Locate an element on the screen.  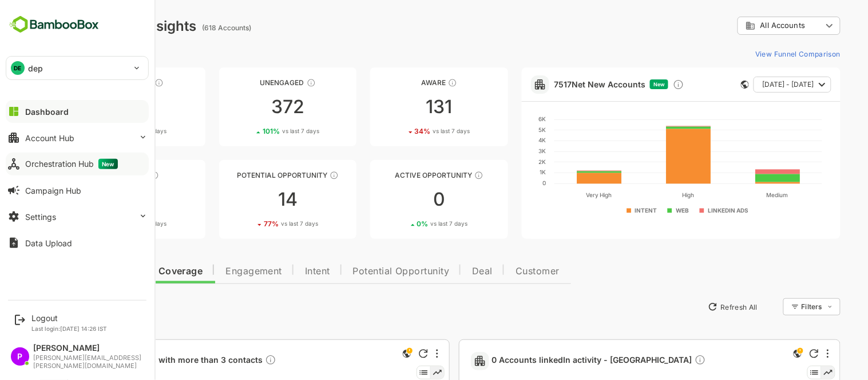
a: UnengagedThese accounts have not shown enough engagement and need nurturing372101%vs last 7 days is located at coordinates (248, 107).